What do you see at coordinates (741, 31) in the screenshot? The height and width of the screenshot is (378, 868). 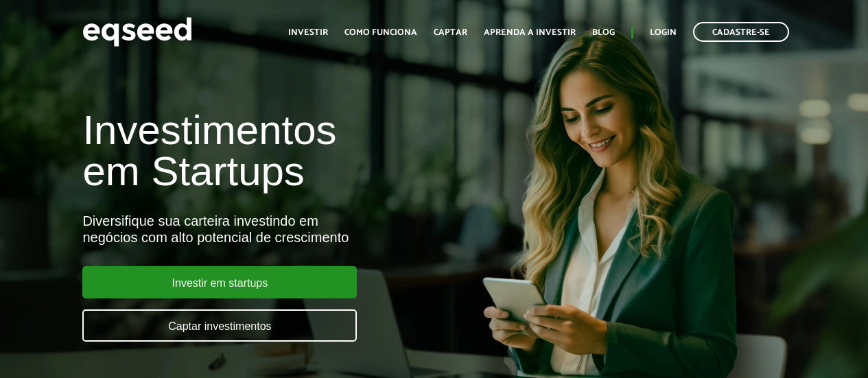 I see `a: Cadastre-se` at bounding box center [741, 31].